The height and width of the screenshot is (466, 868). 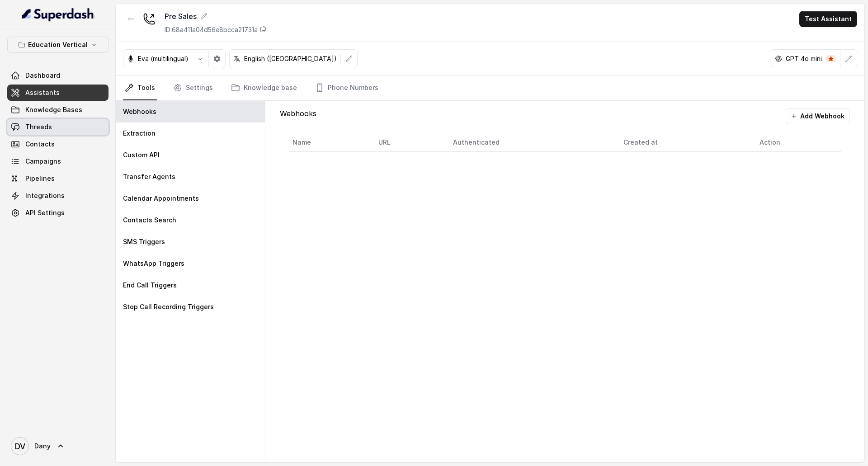 What do you see at coordinates (20, 446) in the screenshot?
I see `text: DV` at bounding box center [20, 446].